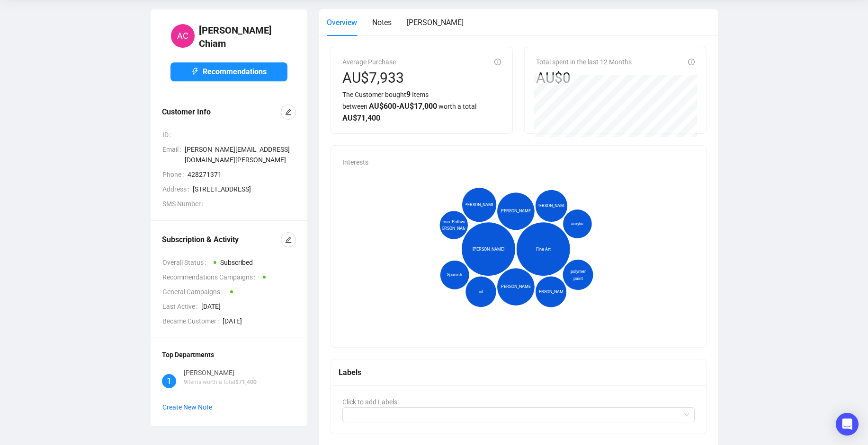 Image resolution: width=868 pixels, height=445 pixels. Describe the element at coordinates (186, 263) in the screenshot. I see `span: Overall Status` at that location.